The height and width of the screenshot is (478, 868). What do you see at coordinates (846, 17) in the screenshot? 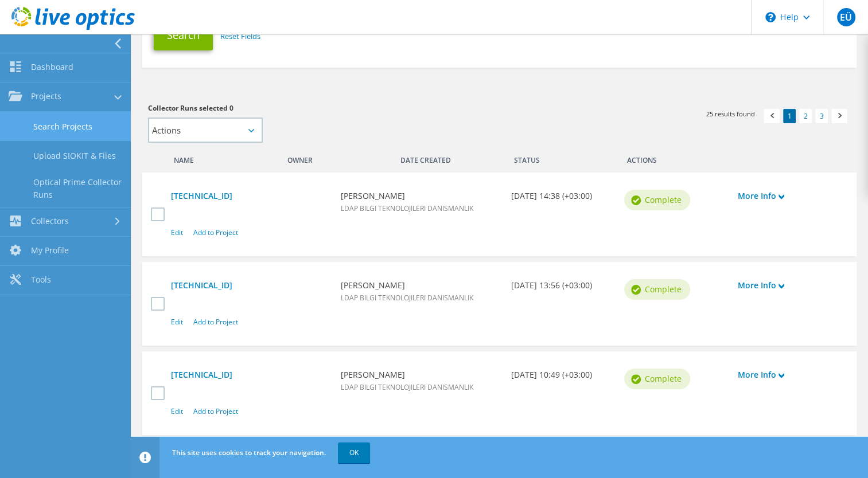
I see `span: EÜ` at bounding box center [846, 17].